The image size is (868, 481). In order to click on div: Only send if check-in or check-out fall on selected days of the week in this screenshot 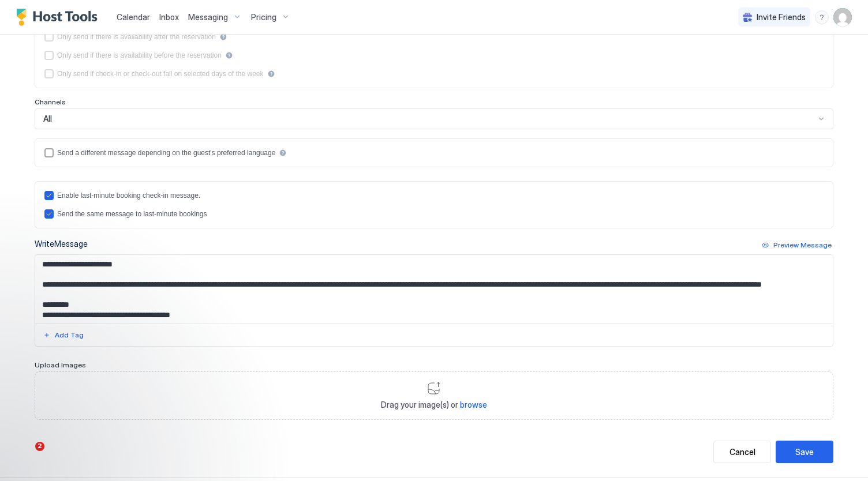, I will do `click(160, 74)`.